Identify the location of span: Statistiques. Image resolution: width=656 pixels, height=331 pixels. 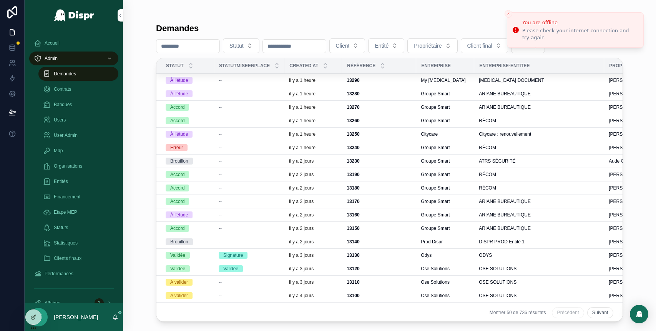
(66, 243).